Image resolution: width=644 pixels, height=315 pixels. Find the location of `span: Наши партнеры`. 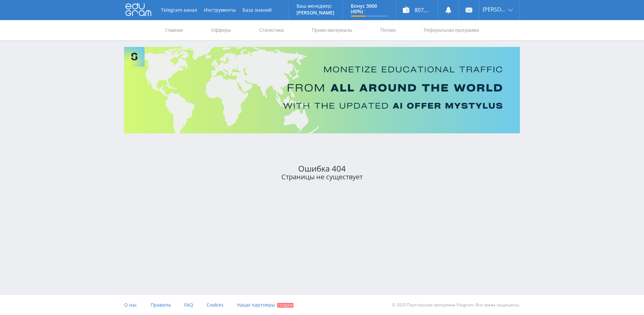

span: Наши партнеры is located at coordinates (256, 305).